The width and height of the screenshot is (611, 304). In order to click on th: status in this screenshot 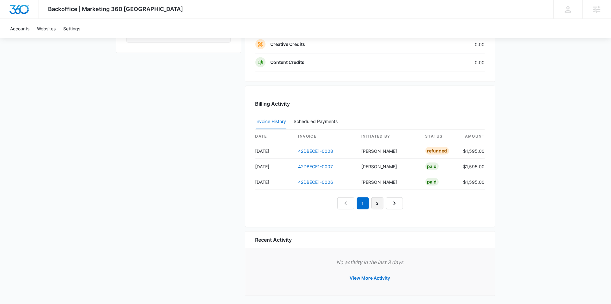, I will do `click(439, 136)`.